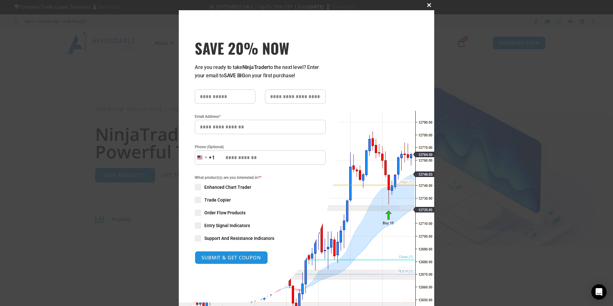 Image resolution: width=613 pixels, height=306 pixels. What do you see at coordinates (599, 292) in the screenshot?
I see `div: Open Intercom Messenger` at bounding box center [599, 292].